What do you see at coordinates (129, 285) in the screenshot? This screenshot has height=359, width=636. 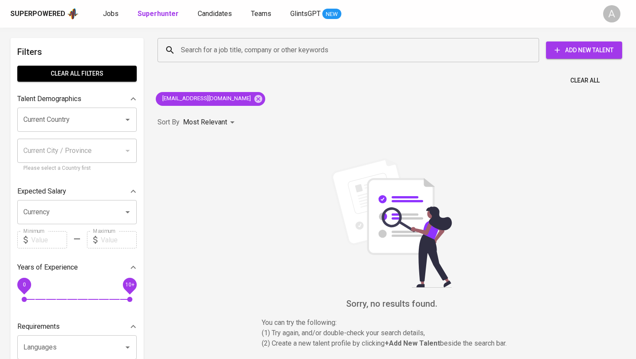 I see `span: 10+` at bounding box center [129, 285].